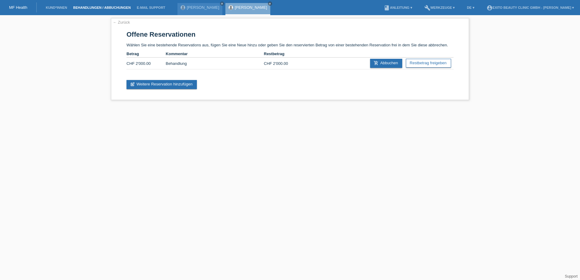 The image size is (580, 280). I want to click on th: Betrag, so click(146, 54).